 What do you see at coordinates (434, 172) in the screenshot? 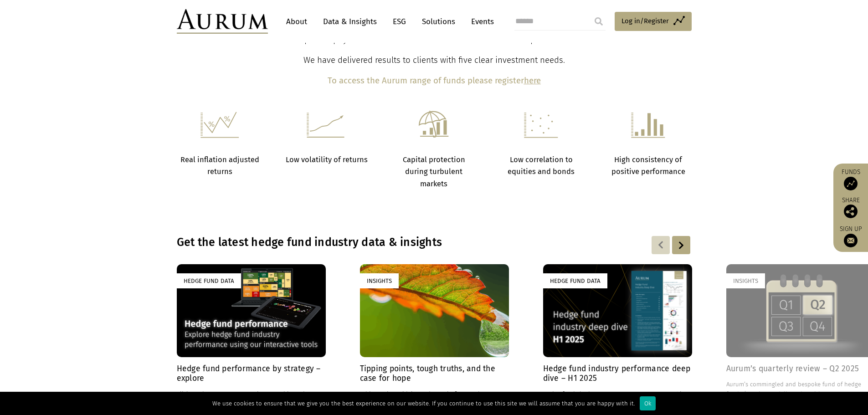
I see `strong: Capital protection during turbulent markets` at bounding box center [434, 172].